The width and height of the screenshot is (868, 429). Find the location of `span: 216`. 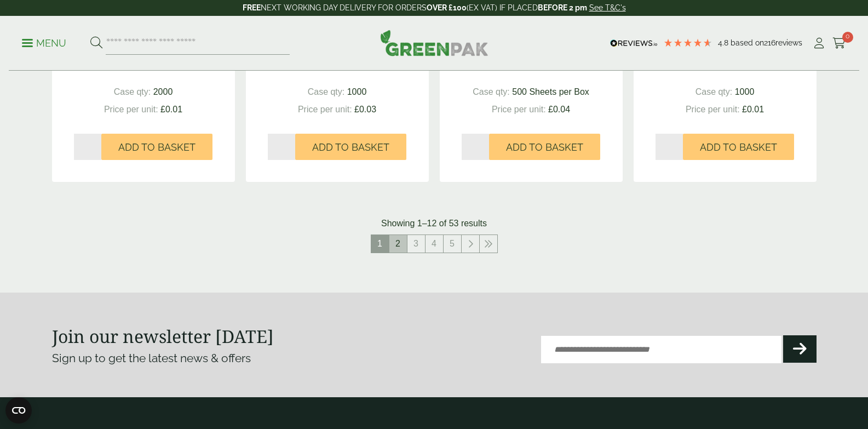

span: 216 is located at coordinates (769, 43).